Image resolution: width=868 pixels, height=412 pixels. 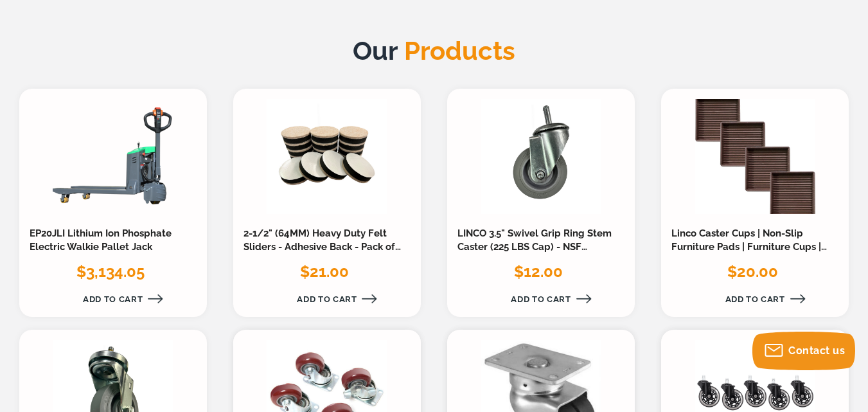 I want to click on span: $21.00, so click(x=324, y=271).